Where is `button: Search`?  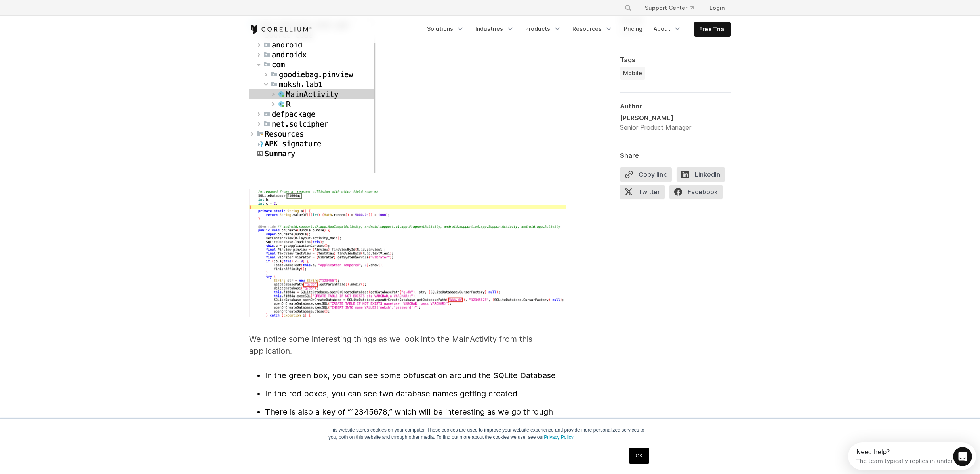 button: Search is located at coordinates (628, 8).